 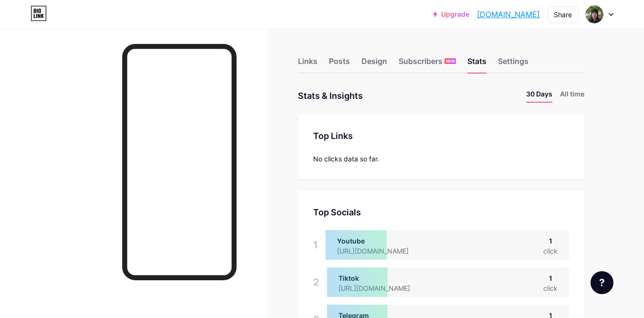 What do you see at coordinates (330, 95) in the screenshot?
I see `div: Stats & Insights` at bounding box center [330, 95].